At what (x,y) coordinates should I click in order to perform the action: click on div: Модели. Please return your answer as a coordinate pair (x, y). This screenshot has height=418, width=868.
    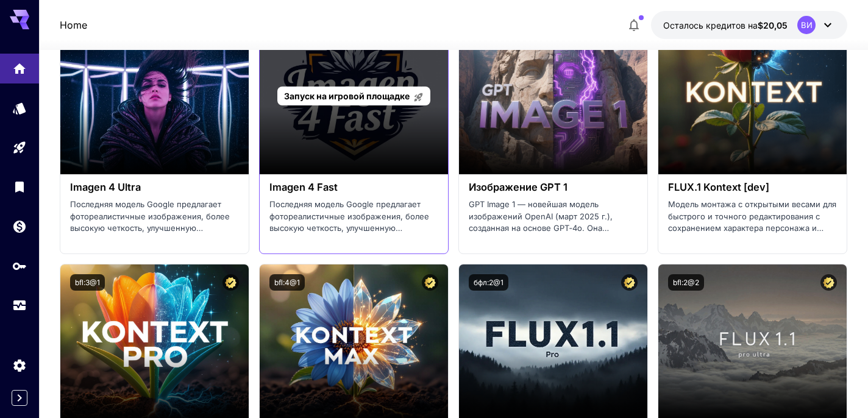
    Looking at the image, I should click on (19, 108).